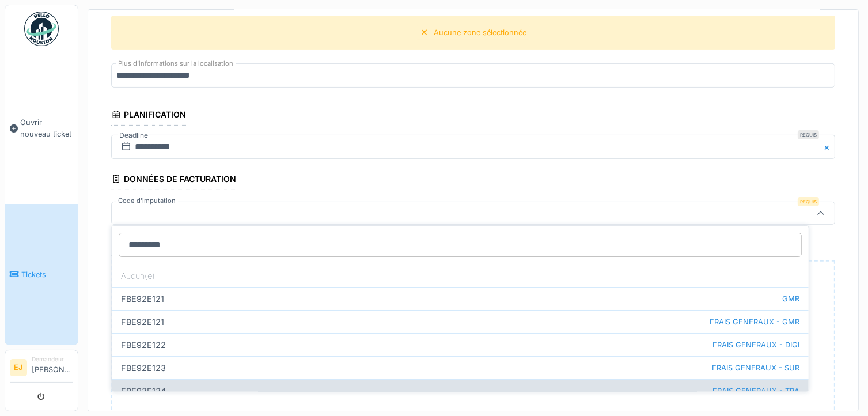 This screenshot has width=868, height=416. I want to click on span: Tickets, so click(47, 274).